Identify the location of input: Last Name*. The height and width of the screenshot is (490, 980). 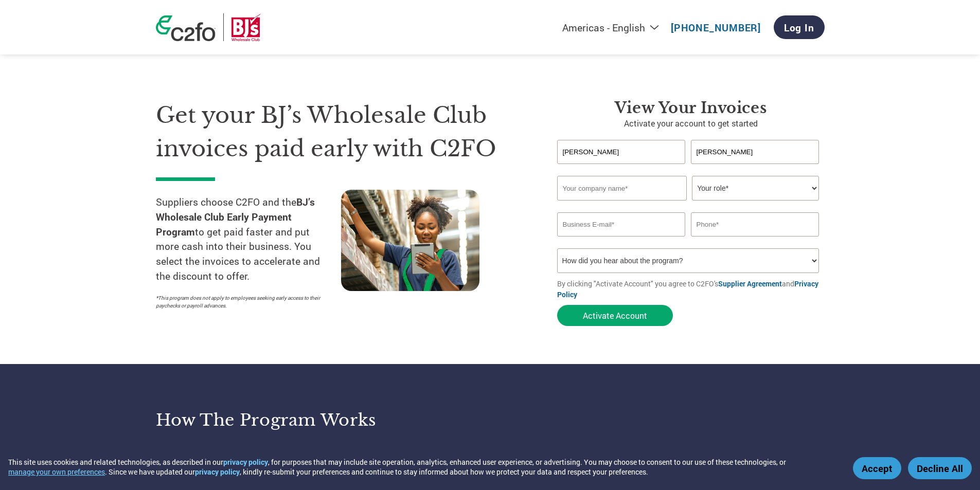
(755, 152).